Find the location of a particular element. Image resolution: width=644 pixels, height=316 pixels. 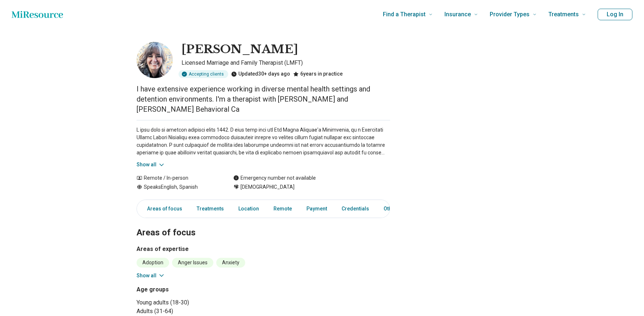

a: Remote is located at coordinates (283, 209).